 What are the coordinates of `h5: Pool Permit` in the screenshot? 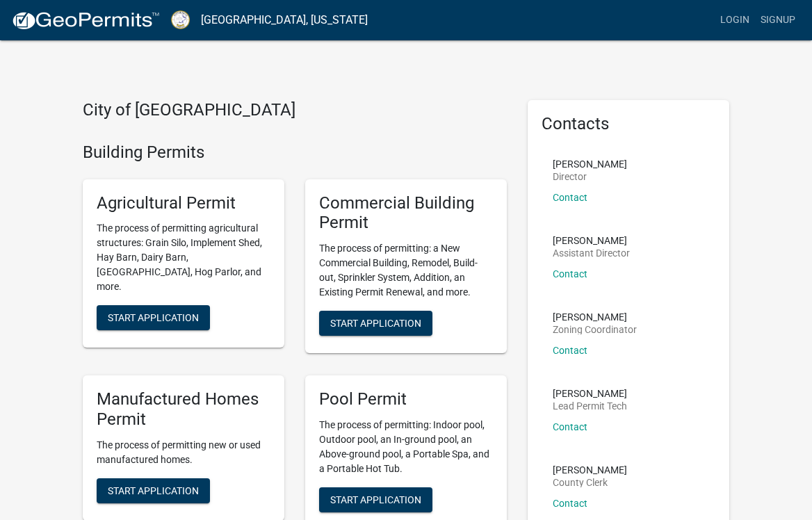 It's located at (406, 399).